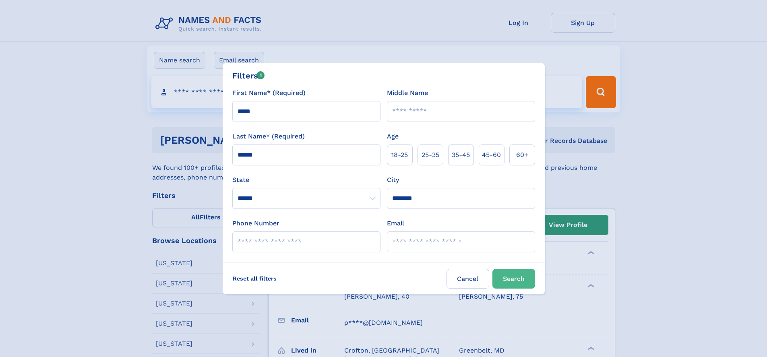 The image size is (767, 357). I want to click on label: Middle Name, so click(408, 93).